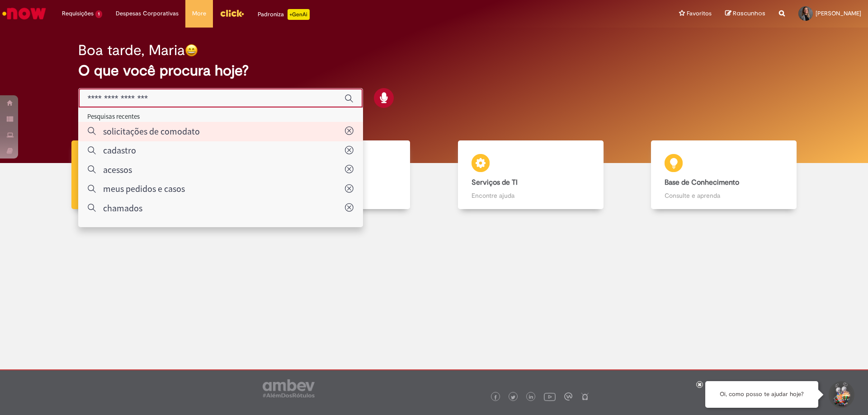  What do you see at coordinates (496, 397) in the screenshot?
I see `img: logo_footer_facebook.png` at bounding box center [496, 397].